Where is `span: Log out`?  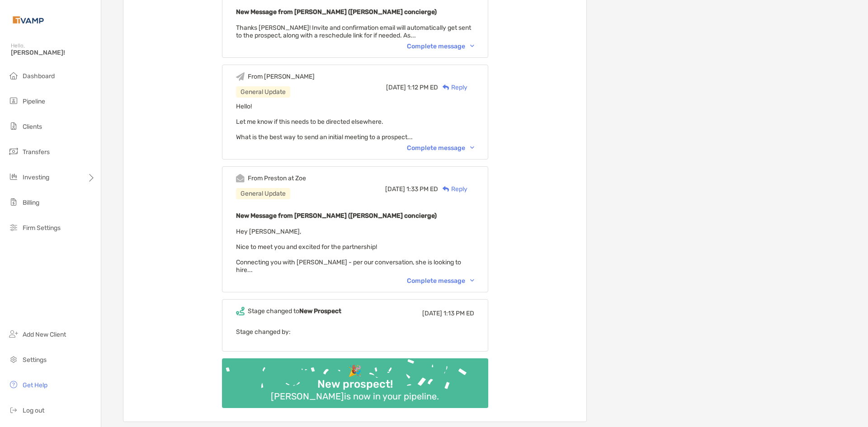
span: Log out is located at coordinates (34, 410).